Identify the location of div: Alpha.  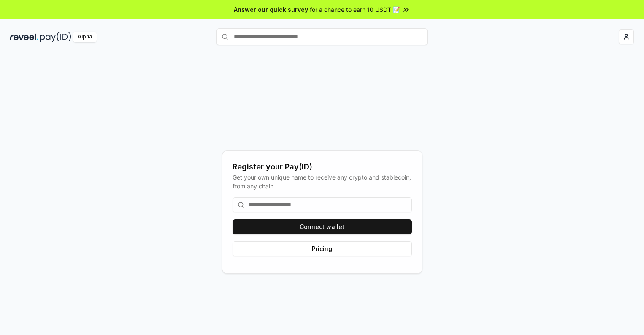
(84, 37).